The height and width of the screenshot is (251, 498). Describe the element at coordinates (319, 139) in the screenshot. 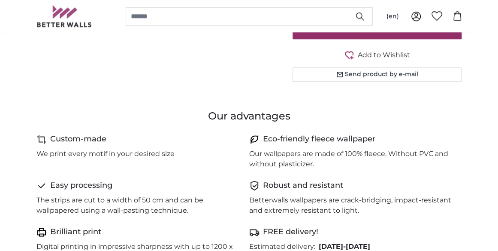

I see `h4: Eco-friendly fleece wallpaper` at that location.